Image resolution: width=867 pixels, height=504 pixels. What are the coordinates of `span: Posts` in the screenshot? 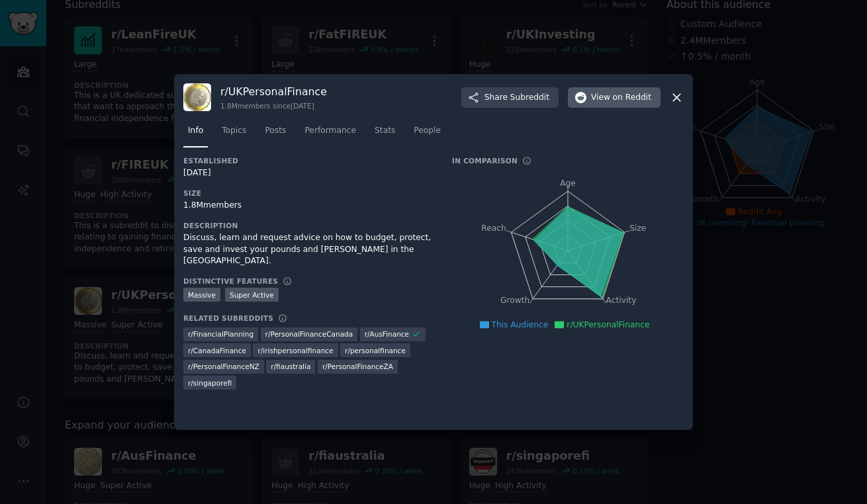 It's located at (275, 131).